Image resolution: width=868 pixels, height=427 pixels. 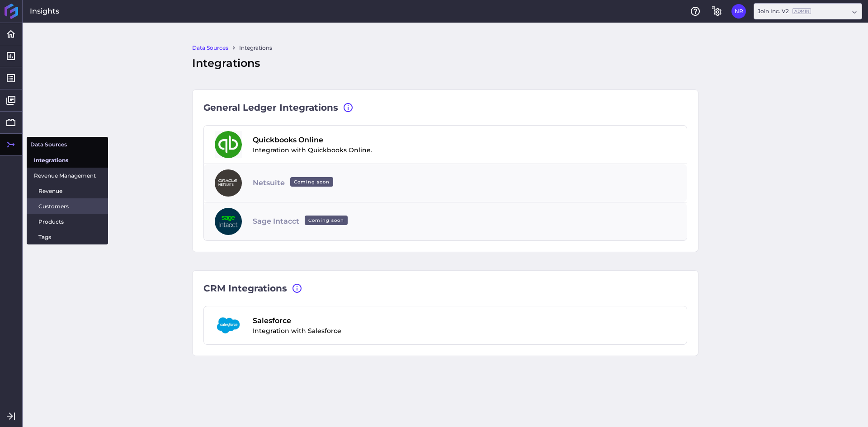 I want to click on span: Netsuite, so click(x=295, y=183).